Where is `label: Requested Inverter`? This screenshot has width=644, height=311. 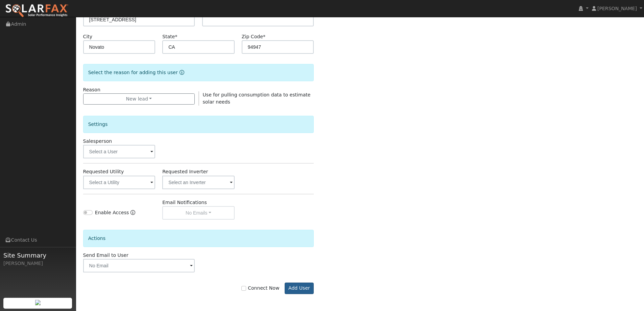 label: Requested Inverter is located at coordinates (185, 172).